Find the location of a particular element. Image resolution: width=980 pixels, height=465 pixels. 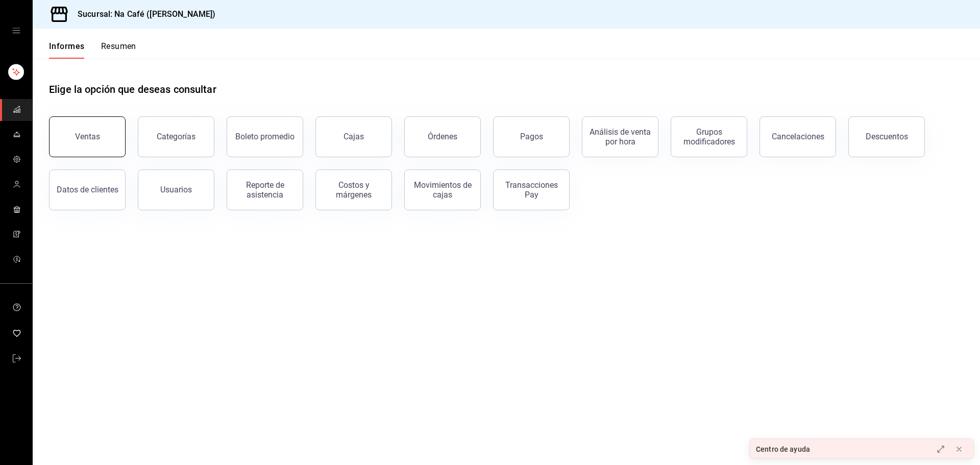

button: Categorías is located at coordinates (176, 137).